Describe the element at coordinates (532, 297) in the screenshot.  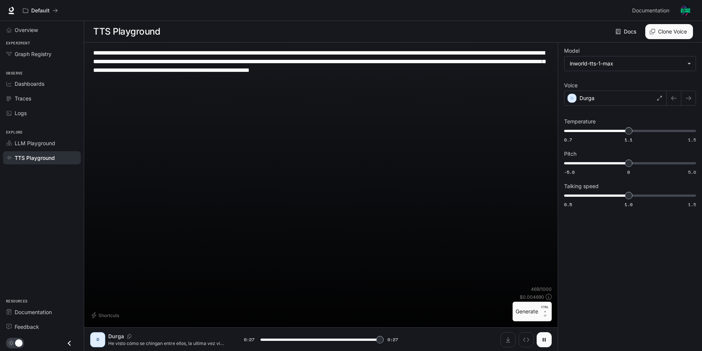
I see `p: $ 0.004690` at that location.